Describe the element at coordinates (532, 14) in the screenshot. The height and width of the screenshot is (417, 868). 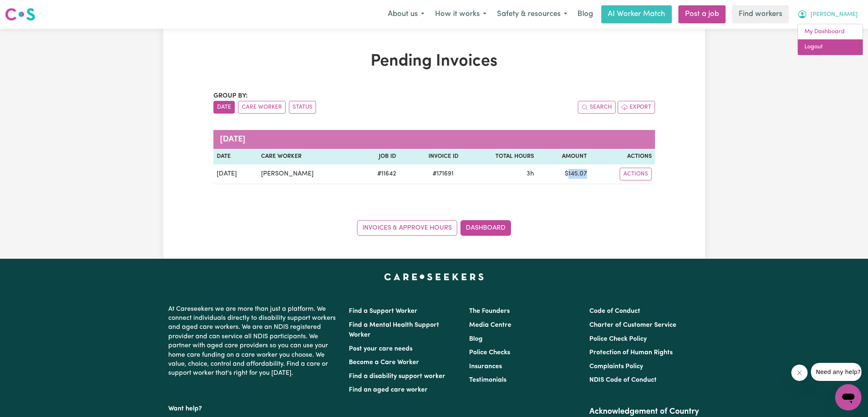
I see `button: Safety & resources` at that location.